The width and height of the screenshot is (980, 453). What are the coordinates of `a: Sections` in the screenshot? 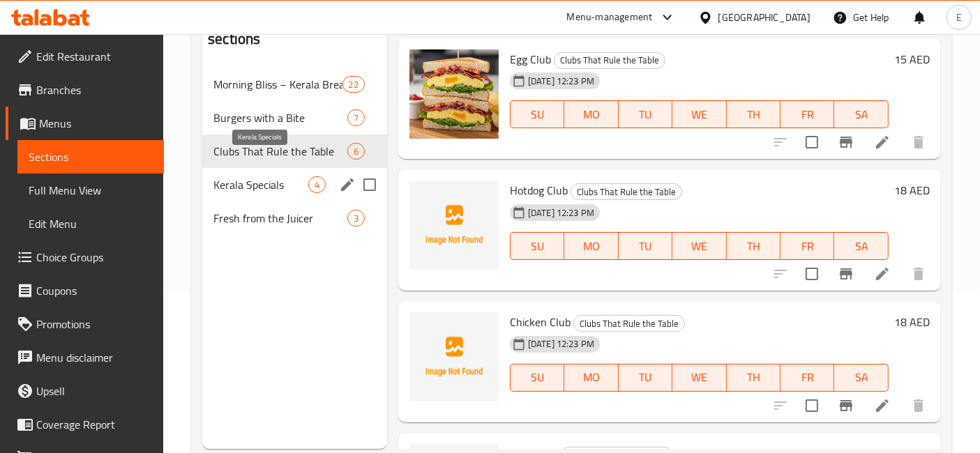 It's located at (91, 157).